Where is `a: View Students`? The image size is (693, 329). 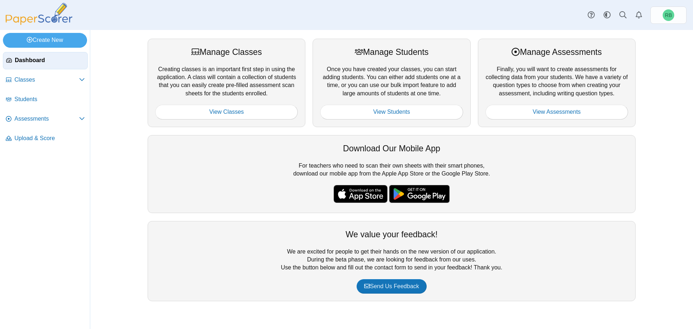 a: View Students is located at coordinates (391, 112).